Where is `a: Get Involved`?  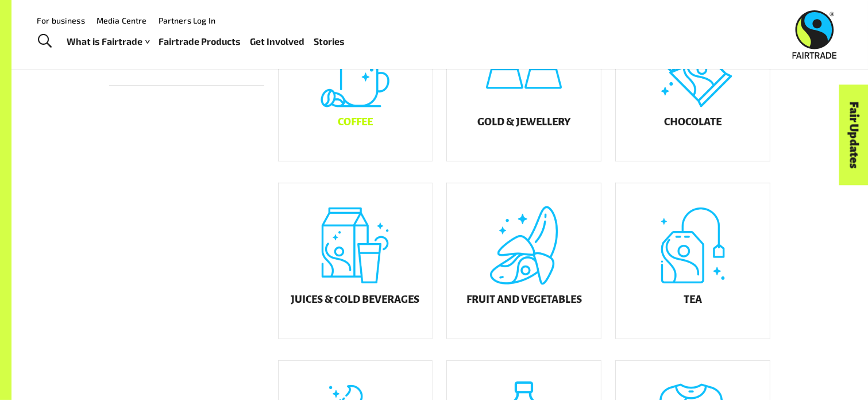 a: Get Involved is located at coordinates (277, 41).